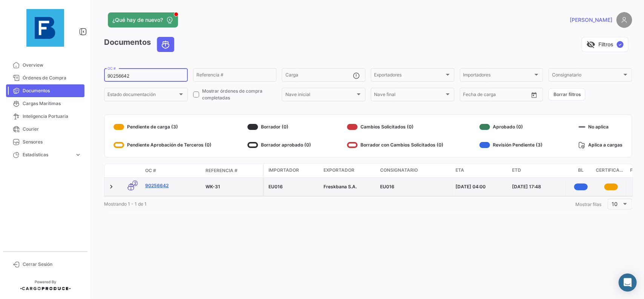 The height and width of the screenshot is (299, 644). Describe the element at coordinates (135, 183) in the screenshot. I see `span: 2` at that location.